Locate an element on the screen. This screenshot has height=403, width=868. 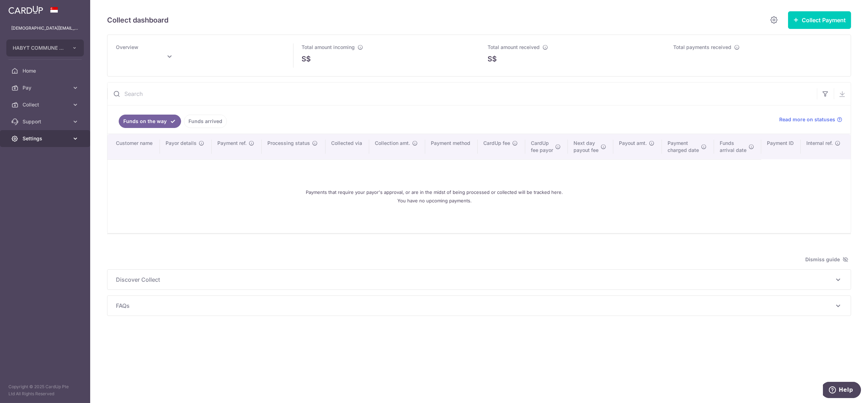
span: Help is located at coordinates (23, 8).